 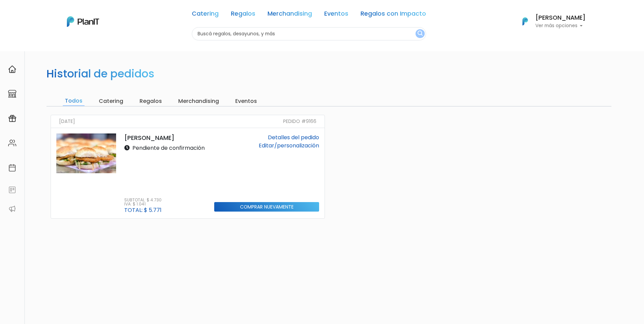 What do you see at coordinates (246, 101) in the screenshot?
I see `input: Eventos` at bounding box center [246, 101].